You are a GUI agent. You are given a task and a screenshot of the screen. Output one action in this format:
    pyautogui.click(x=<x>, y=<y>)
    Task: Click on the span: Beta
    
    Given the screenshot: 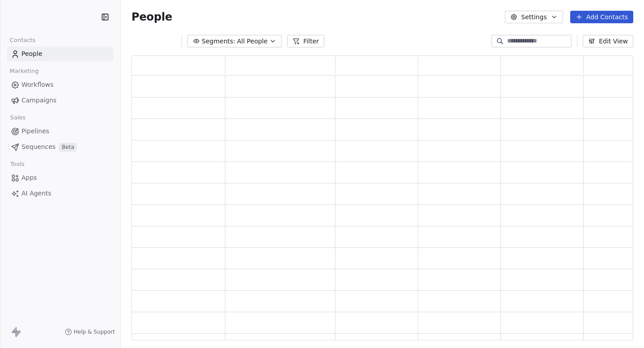 What is the action you would take?
    pyautogui.click(x=68, y=147)
    